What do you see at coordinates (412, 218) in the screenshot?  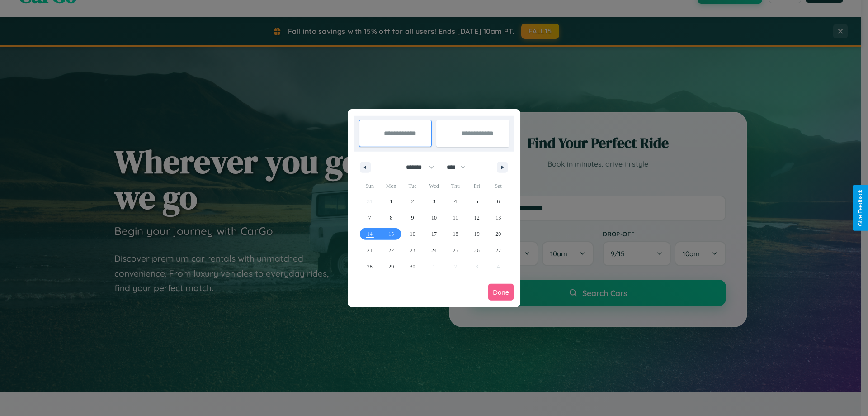 I see `button: 9` at bounding box center [412, 218].